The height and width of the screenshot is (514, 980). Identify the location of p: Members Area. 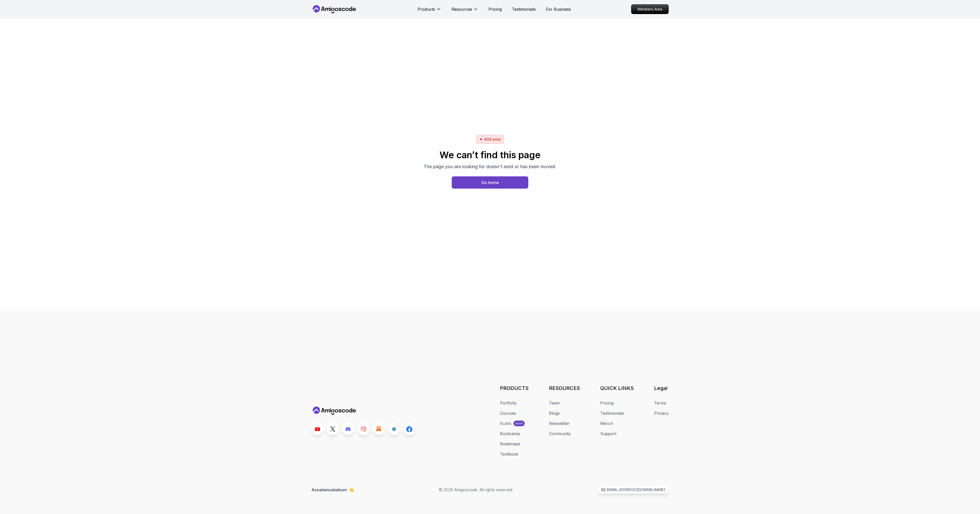
(650, 9).